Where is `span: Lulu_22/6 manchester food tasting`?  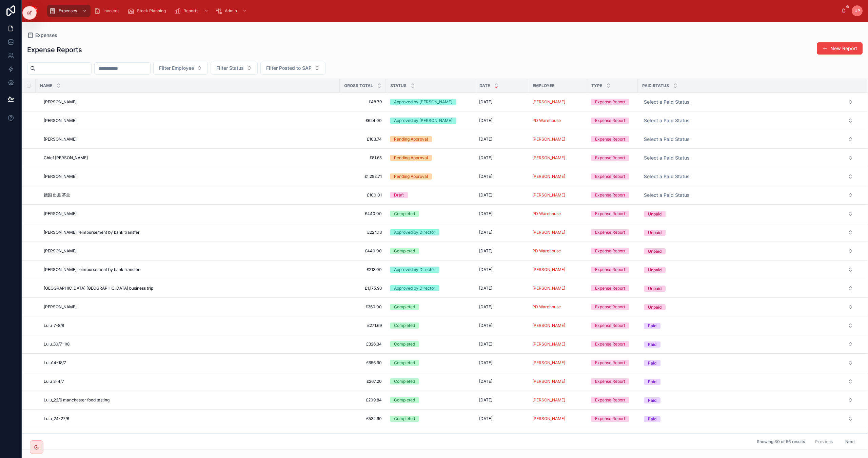
span: Lulu_22/6 manchester food tasting is located at coordinates (77, 400).